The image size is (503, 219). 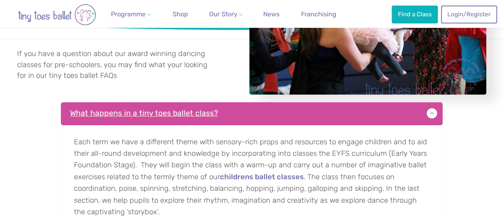 What do you see at coordinates (226, 14) in the screenshot?
I see `a: Our Story` at bounding box center [226, 14].